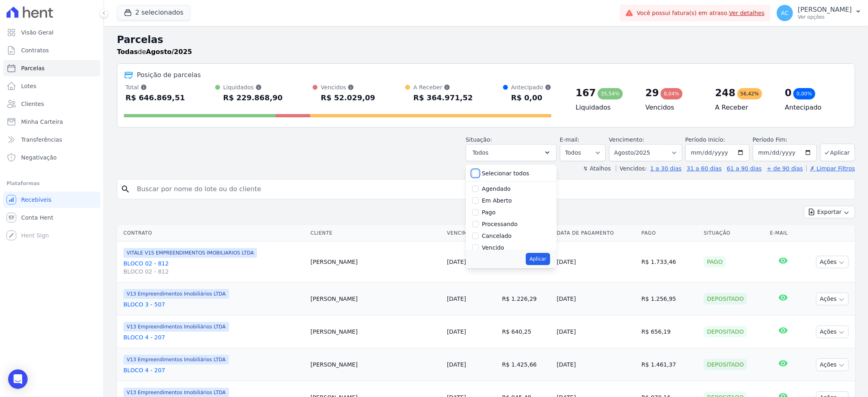  I want to click on span: Parcelas, so click(32, 68).